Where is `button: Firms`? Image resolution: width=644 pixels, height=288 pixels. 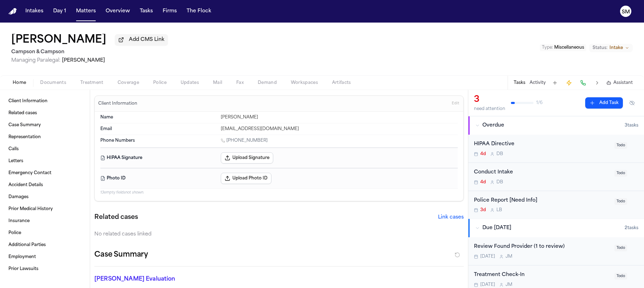 button: Firms is located at coordinates (170, 11).